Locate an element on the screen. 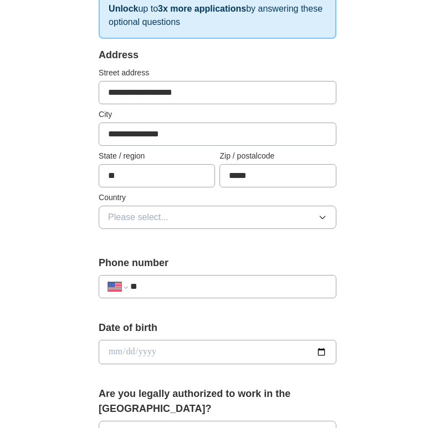 The image size is (435, 428). label: State / region is located at coordinates (157, 156).